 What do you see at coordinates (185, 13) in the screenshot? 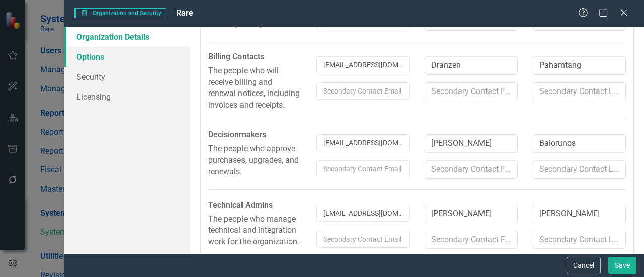
I see `span: Rare` at bounding box center [185, 13].